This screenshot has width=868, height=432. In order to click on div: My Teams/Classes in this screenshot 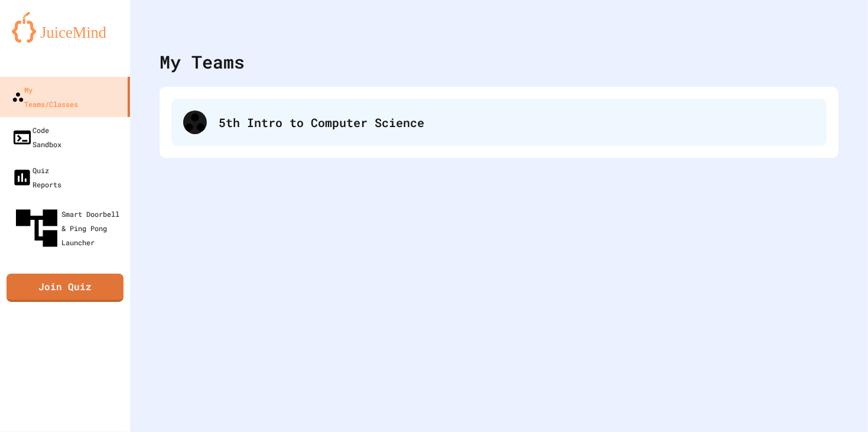, I will do `click(45, 97)`.